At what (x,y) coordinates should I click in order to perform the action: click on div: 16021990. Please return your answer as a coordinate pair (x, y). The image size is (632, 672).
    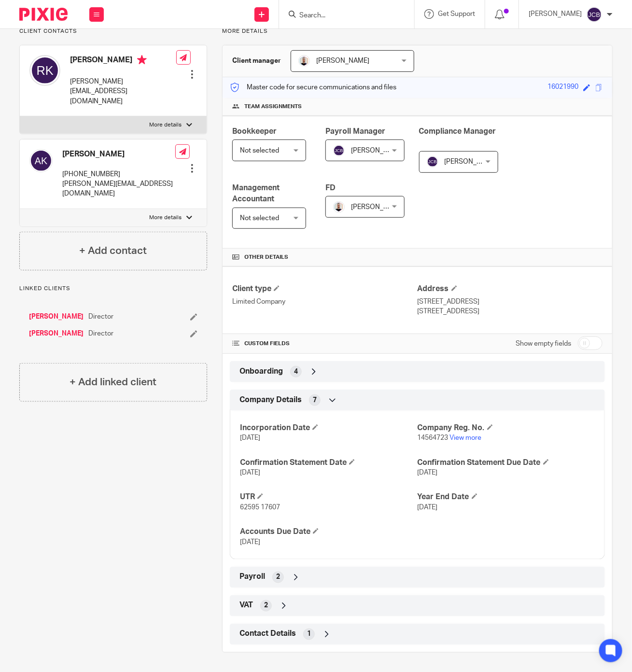
    Looking at the image, I should click on (563, 88).